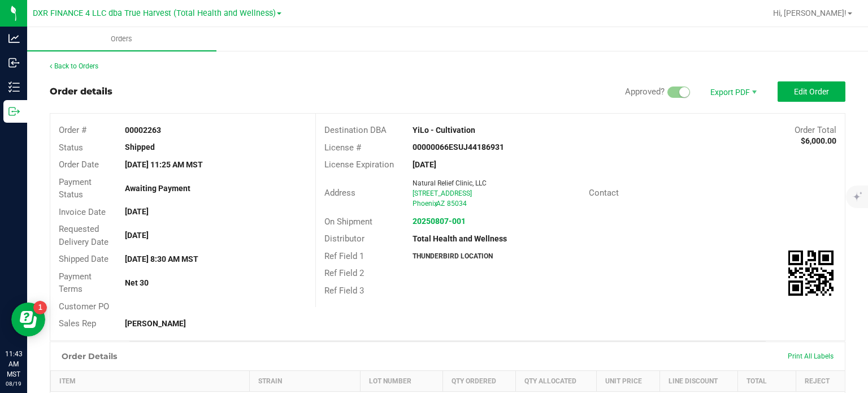  What do you see at coordinates (766, 380) in the screenshot?
I see `th: Total` at bounding box center [766, 380].